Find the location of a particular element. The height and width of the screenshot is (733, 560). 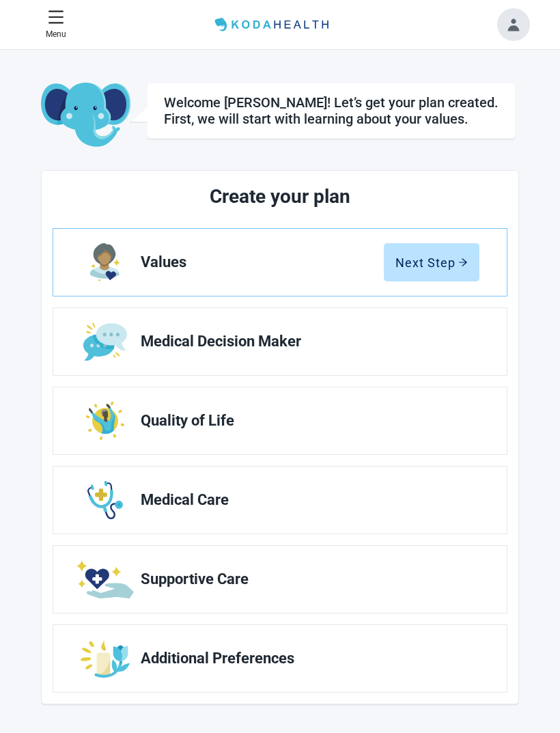

p: Menu is located at coordinates (56, 34).